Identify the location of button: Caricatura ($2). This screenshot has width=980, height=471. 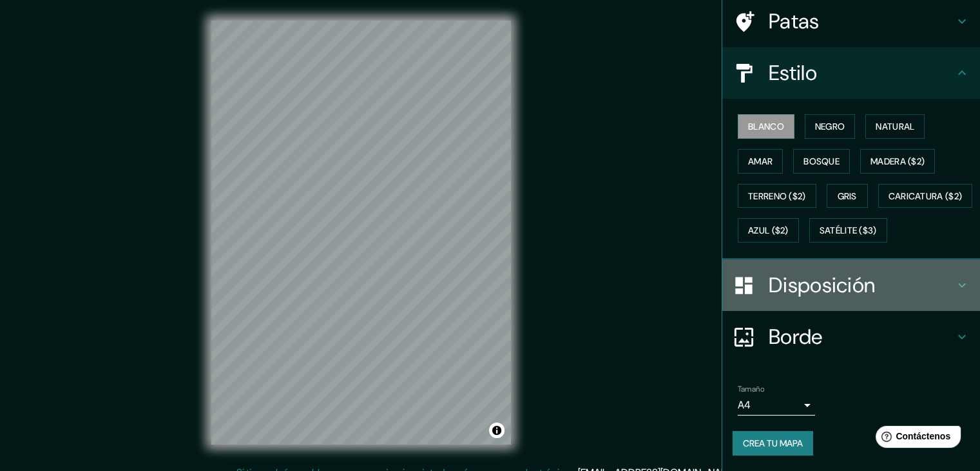
(925, 196).